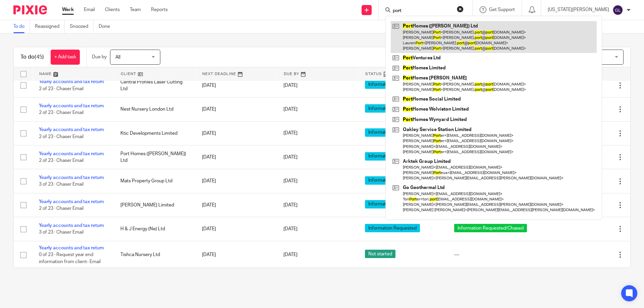 Image resolution: width=644 pixels, height=308 pixels. What do you see at coordinates (490, 228) in the screenshot?
I see `span: Information Requested/Chased` at bounding box center [490, 228].